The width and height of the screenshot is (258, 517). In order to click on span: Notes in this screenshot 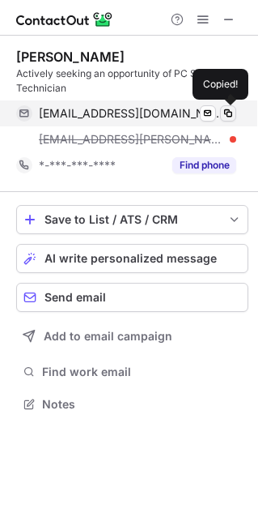, I will do `click(142, 404)`.